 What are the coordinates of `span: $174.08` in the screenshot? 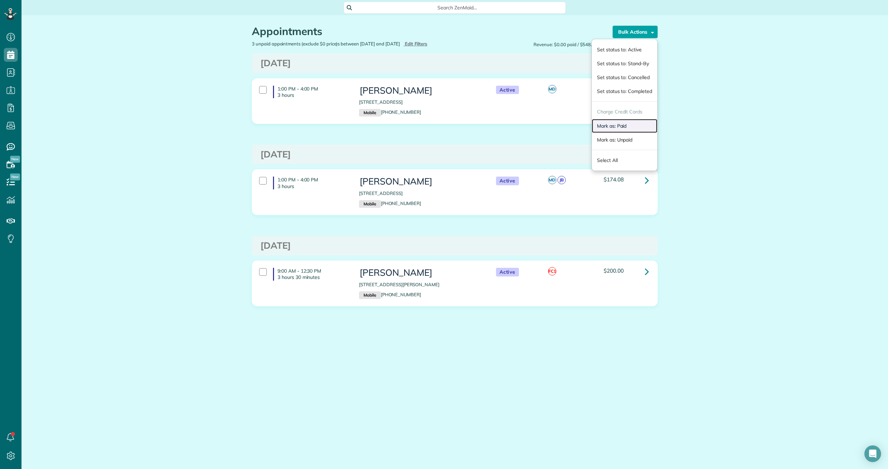 It's located at (614, 179).